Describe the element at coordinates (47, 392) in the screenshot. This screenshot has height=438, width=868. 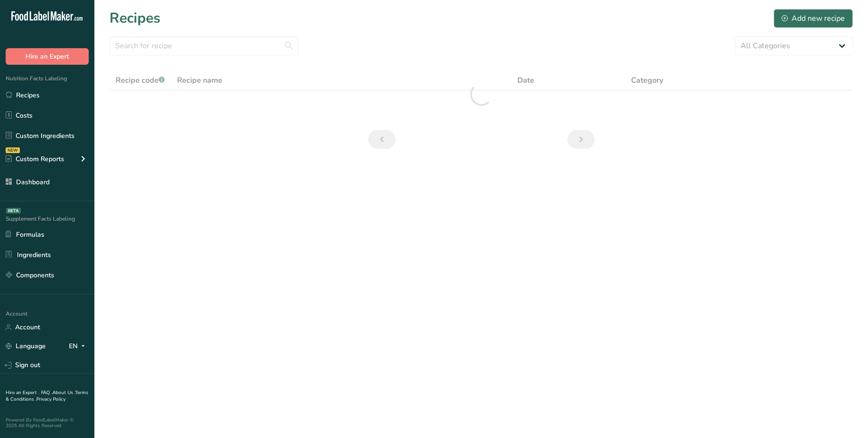
I see `a: FAQ .` at that location.